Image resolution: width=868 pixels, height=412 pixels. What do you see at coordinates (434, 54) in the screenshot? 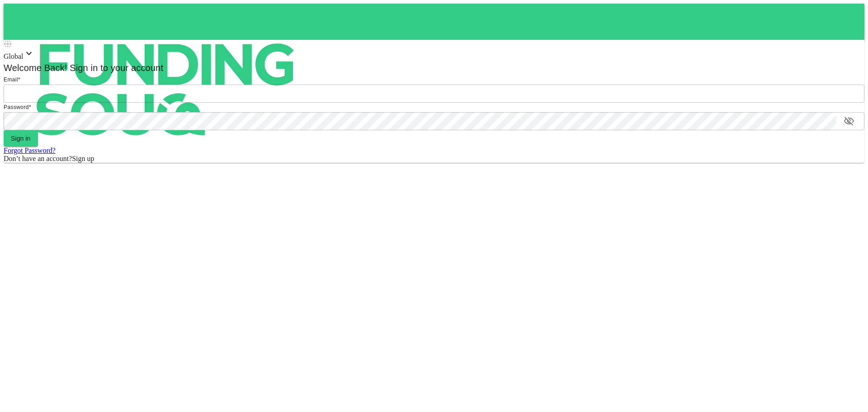
I see `div: Global` at bounding box center [434, 54].